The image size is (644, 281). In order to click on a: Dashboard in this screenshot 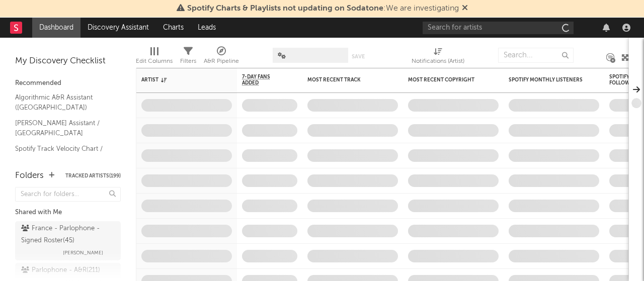, I will do `click(57, 28)`.